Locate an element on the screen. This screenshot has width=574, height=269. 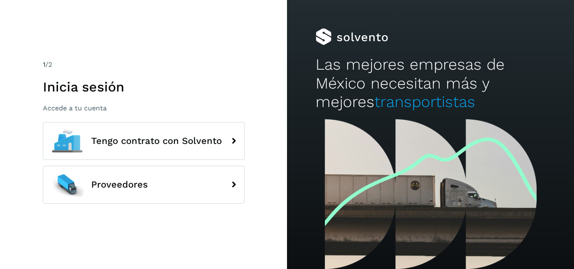
h1: Inicia sesión is located at coordinates (144, 87).